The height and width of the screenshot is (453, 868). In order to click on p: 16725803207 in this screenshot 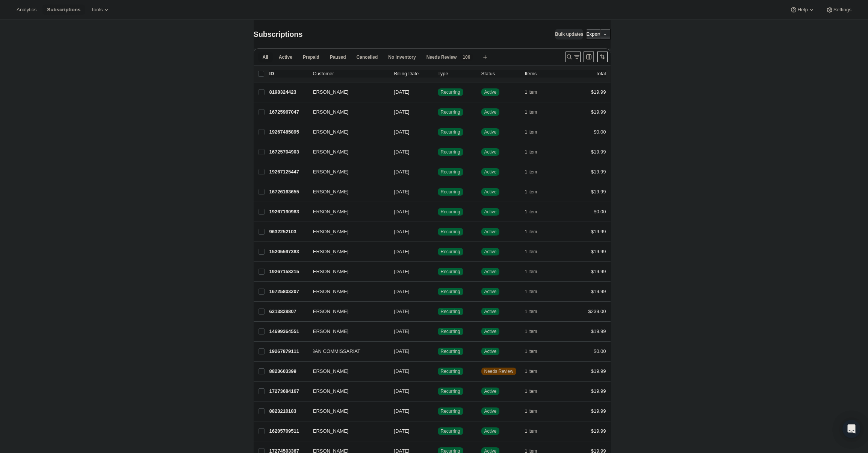, I will do `click(288, 292)`.